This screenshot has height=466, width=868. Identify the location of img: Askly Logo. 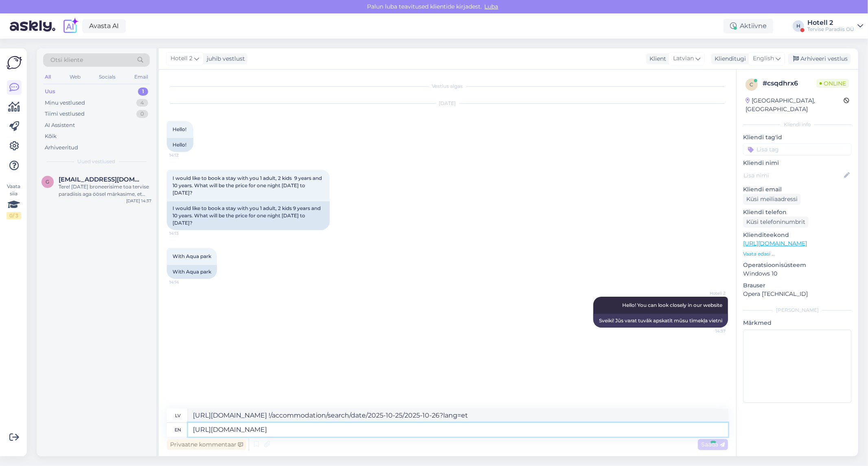
(15, 62).